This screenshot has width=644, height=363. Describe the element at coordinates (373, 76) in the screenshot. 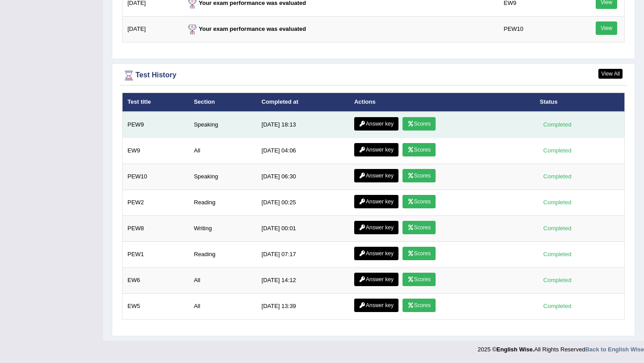

I see `div: Test History` at that location.